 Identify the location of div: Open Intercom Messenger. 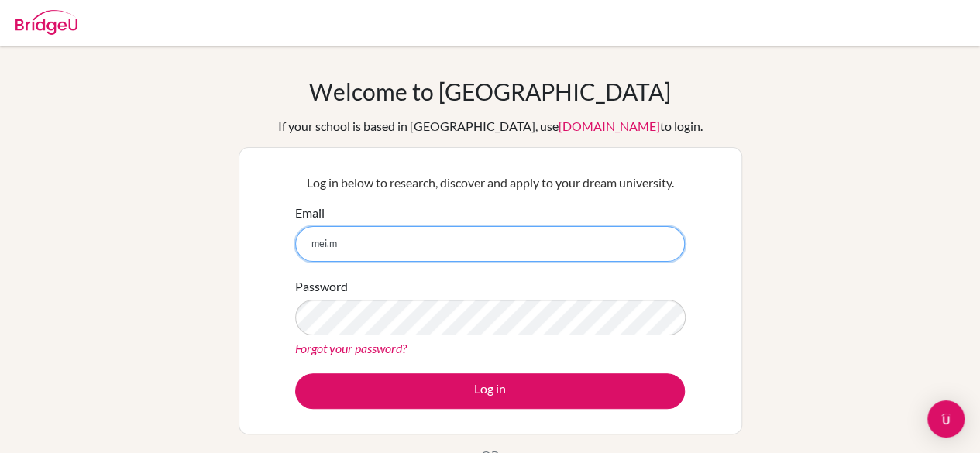
(946, 419).